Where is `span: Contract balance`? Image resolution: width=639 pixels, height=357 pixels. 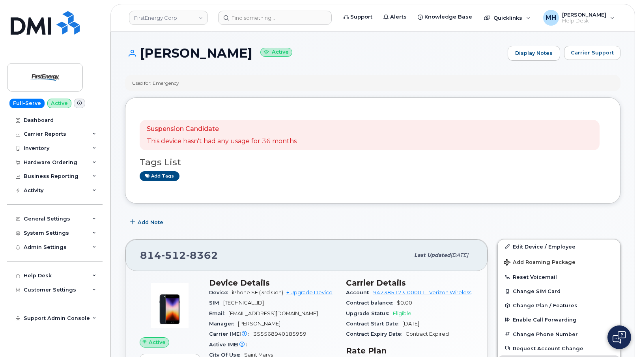
span: Contract balance is located at coordinates (371, 303).